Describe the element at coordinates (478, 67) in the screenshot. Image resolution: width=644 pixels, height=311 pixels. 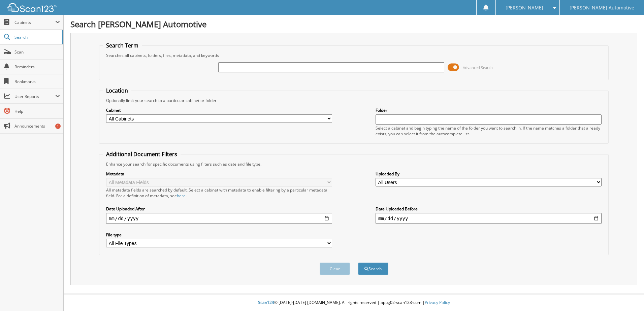
I see `span: Advanced Search` at that location.